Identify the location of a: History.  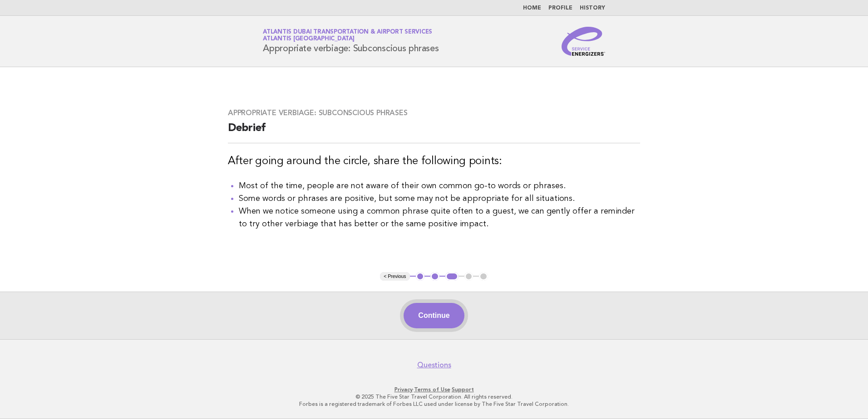
(592, 8).